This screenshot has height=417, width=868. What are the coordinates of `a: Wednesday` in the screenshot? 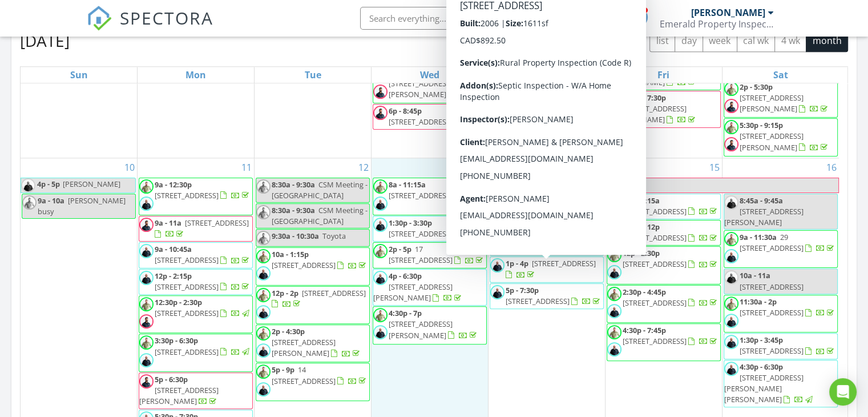 It's located at (430, 75).